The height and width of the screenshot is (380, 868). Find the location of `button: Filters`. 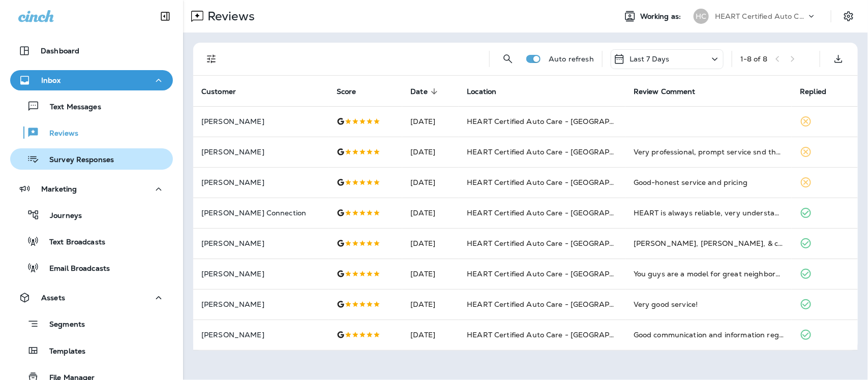

button: Filters is located at coordinates (212, 59).